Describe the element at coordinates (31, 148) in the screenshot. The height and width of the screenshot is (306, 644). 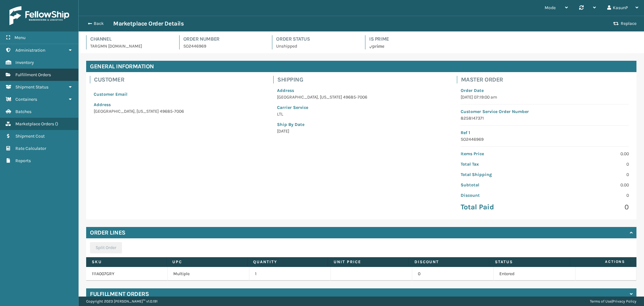
I see `span: Rate Calculator` at that location.